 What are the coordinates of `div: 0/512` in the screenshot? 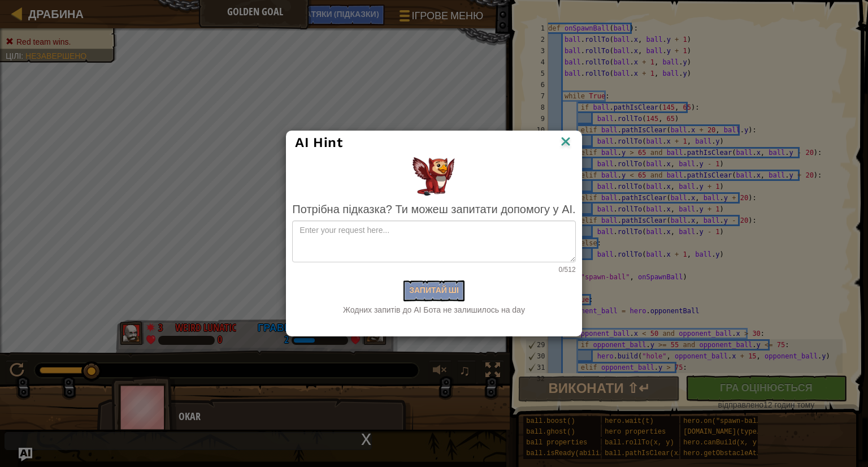 It's located at (434, 270).